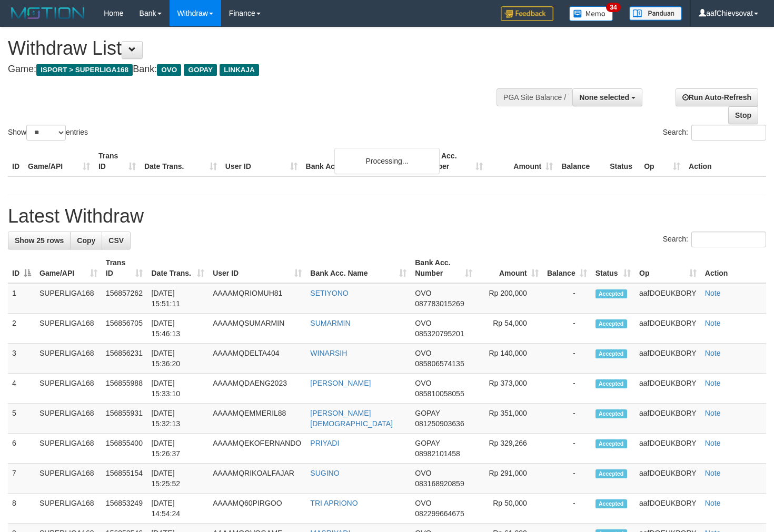  Describe the element at coordinates (125, 419) in the screenshot. I see `td: 156855931` at that location.